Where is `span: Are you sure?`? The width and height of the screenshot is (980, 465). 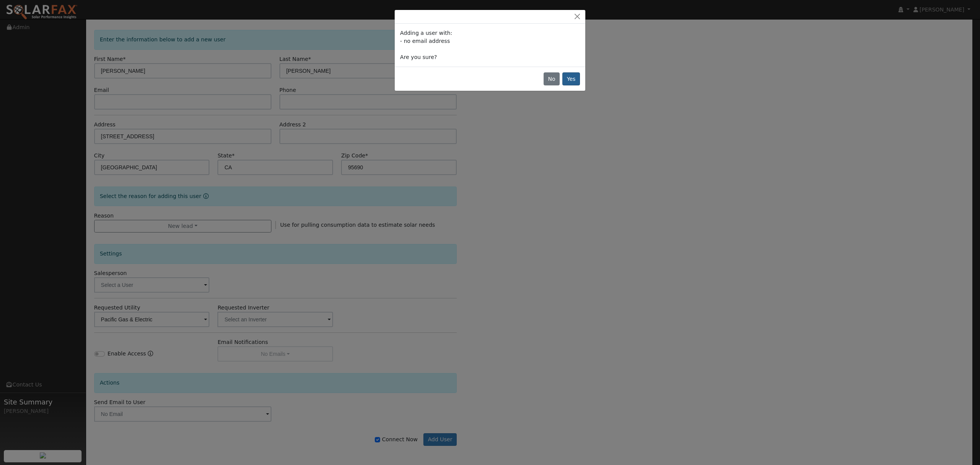 span: Are you sure? is located at coordinates (418, 57).